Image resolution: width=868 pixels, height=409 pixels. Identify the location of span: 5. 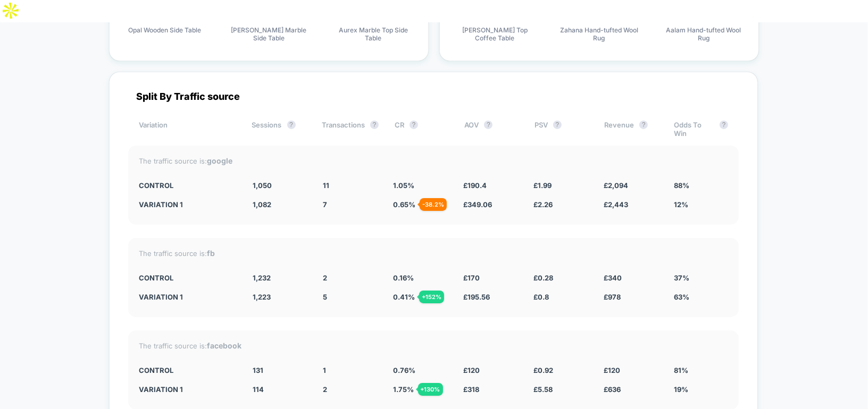
(325, 297).